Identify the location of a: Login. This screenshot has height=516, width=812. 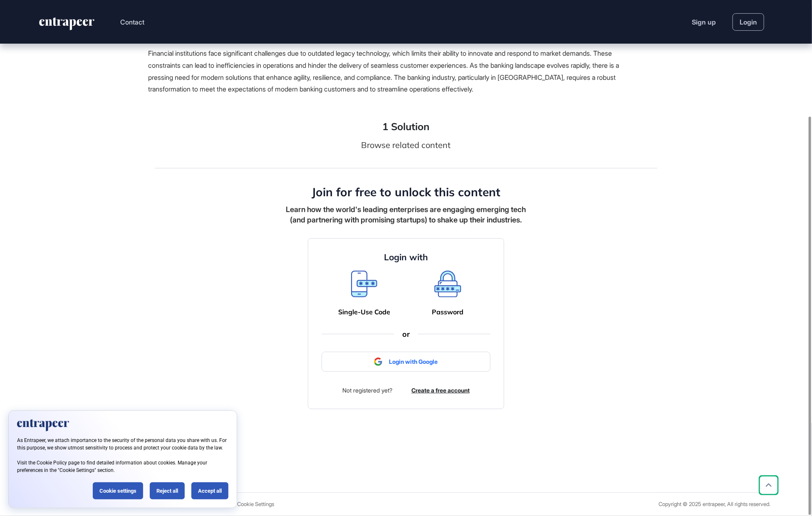
(748, 22).